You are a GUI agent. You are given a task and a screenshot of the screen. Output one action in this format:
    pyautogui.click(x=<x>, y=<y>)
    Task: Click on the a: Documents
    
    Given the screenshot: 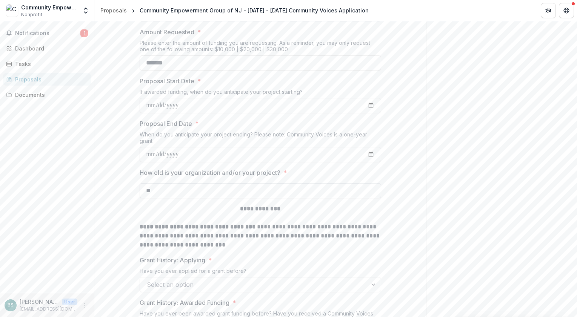 What is the action you would take?
    pyautogui.click(x=47, y=95)
    